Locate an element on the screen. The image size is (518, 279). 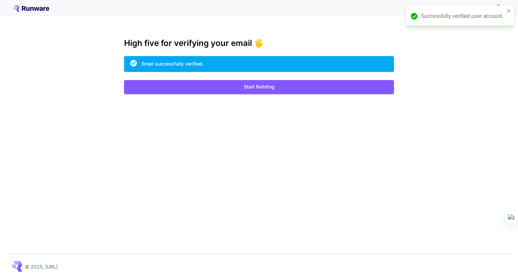
button: close is located at coordinates (509, 11).